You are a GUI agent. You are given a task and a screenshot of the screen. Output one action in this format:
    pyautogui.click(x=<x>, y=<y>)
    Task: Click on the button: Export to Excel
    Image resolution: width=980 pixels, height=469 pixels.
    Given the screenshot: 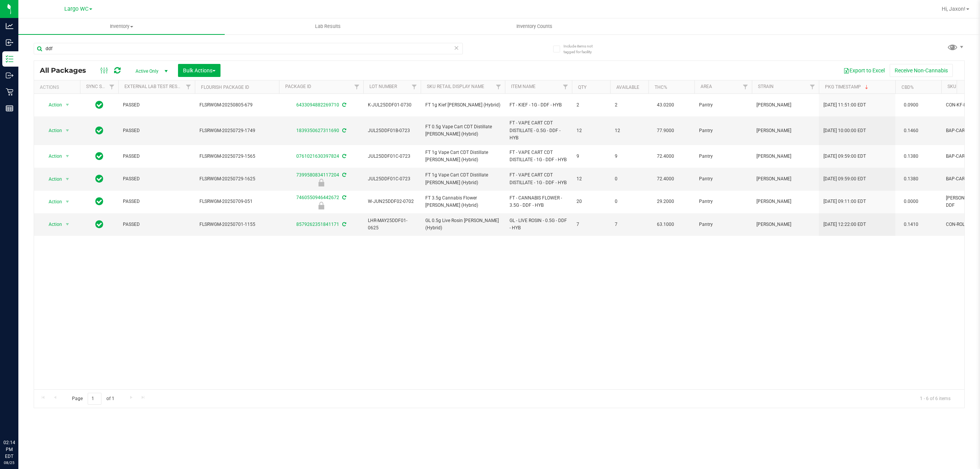 What is the action you would take?
    pyautogui.click(x=864, y=71)
    